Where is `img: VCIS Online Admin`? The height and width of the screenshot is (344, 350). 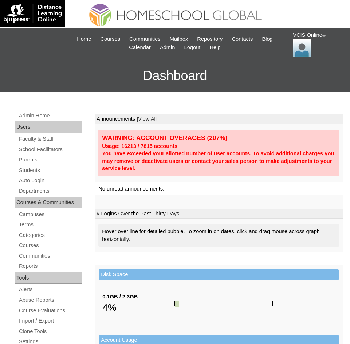
img: VCIS Online Admin is located at coordinates (302, 48).